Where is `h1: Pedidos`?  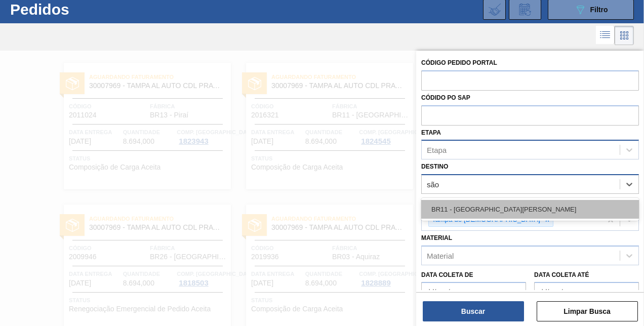 h1: Pedidos is located at coordinates (80, 9).